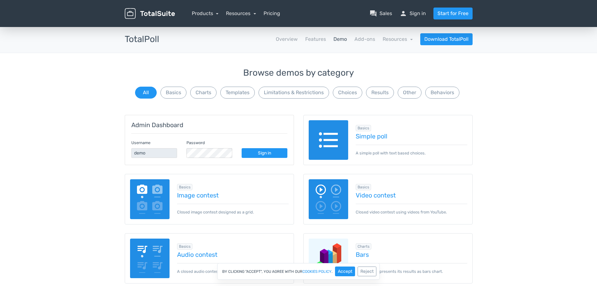 The height and width of the screenshot is (286, 597). What do you see at coordinates (150, 199) in the screenshot?
I see `img: image-poll.png.webp` at bounding box center [150, 199].